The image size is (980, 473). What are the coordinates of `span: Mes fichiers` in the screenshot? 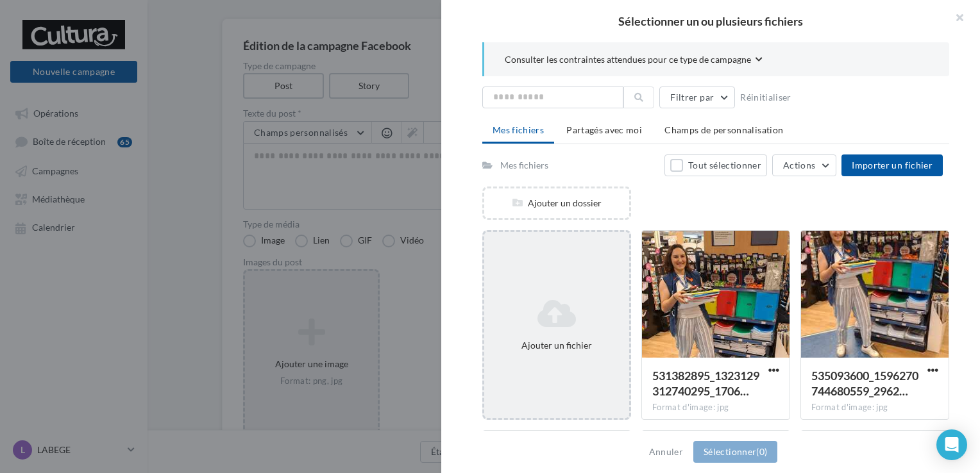 It's located at (518, 130).